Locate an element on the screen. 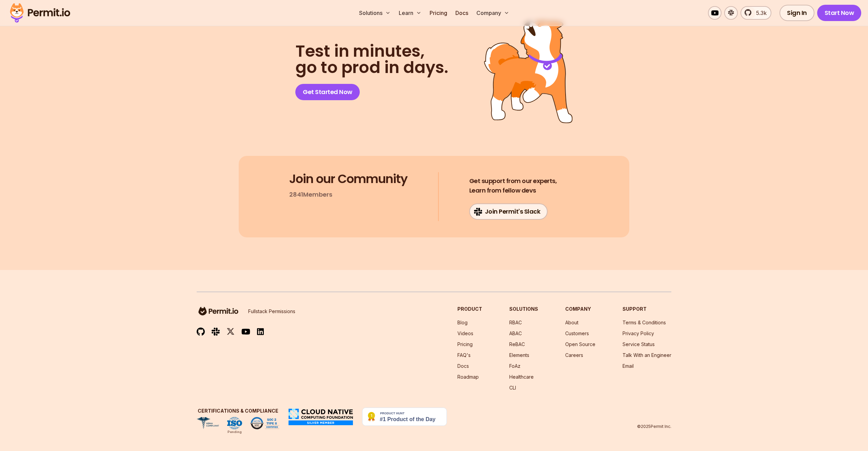 This screenshot has width=868, height=451. div: Pending is located at coordinates (234, 432).